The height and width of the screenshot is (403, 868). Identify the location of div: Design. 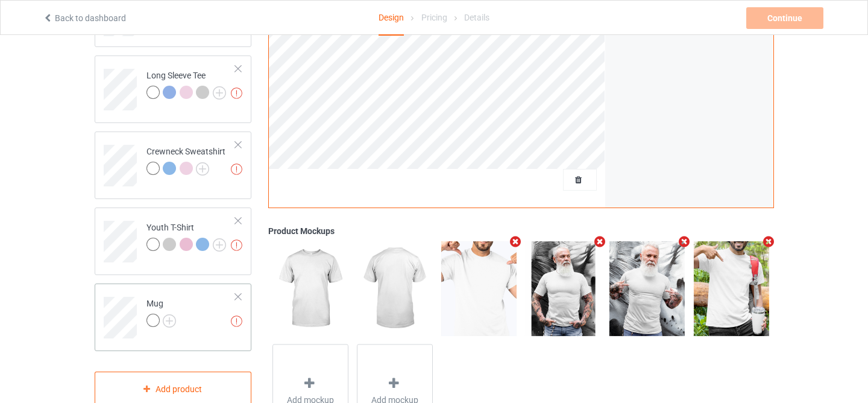
(391, 18).